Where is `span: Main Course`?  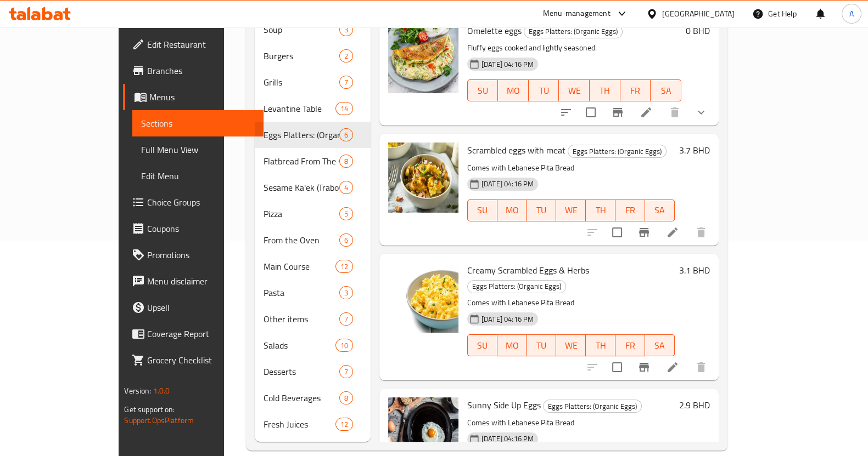
span: Main Course is located at coordinates (299, 266).